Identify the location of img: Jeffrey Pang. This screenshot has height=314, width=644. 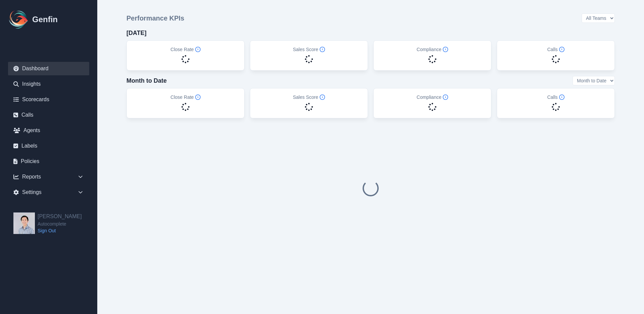
(24, 223).